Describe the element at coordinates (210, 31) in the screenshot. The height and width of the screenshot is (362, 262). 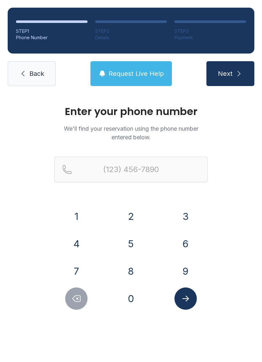
I see `div: STEP 3` at that location.